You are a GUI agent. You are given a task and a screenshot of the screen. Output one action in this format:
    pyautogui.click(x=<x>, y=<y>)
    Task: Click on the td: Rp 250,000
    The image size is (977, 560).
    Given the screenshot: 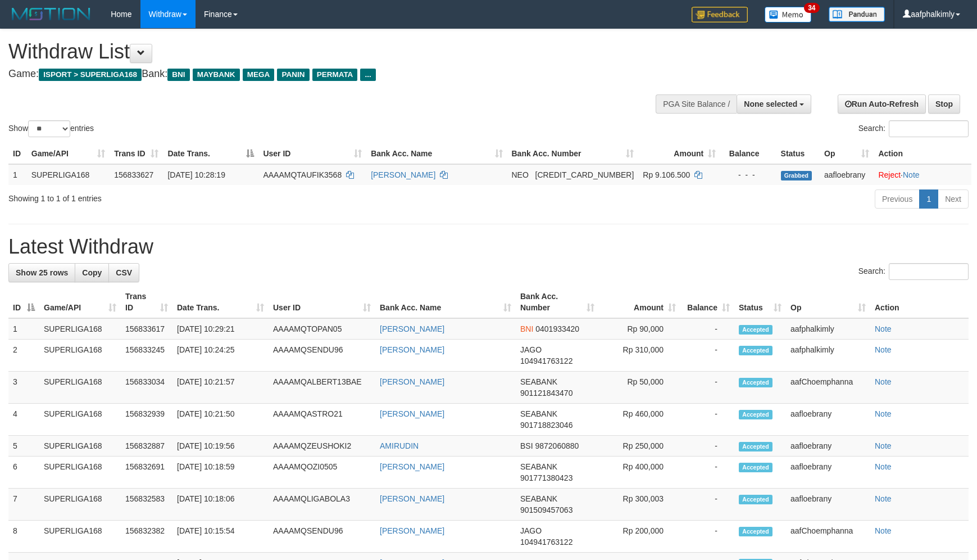 What is the action you would take?
    pyautogui.click(x=639, y=445)
    